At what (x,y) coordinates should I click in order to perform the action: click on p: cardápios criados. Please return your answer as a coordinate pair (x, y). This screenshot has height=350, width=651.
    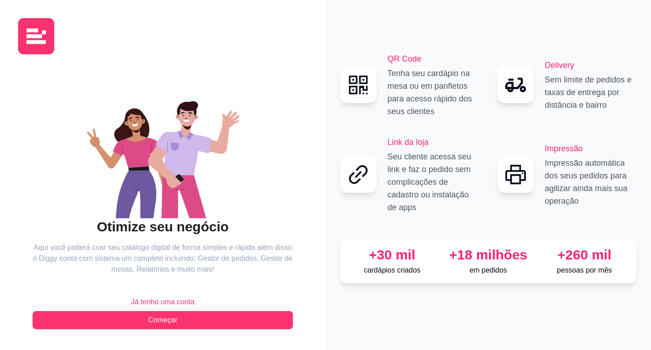
    Looking at the image, I should click on (392, 270).